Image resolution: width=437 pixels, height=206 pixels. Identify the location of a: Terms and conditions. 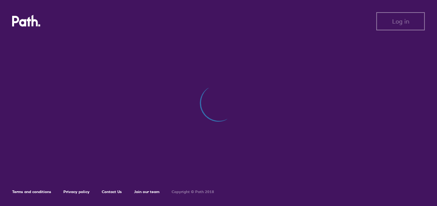
(32, 191).